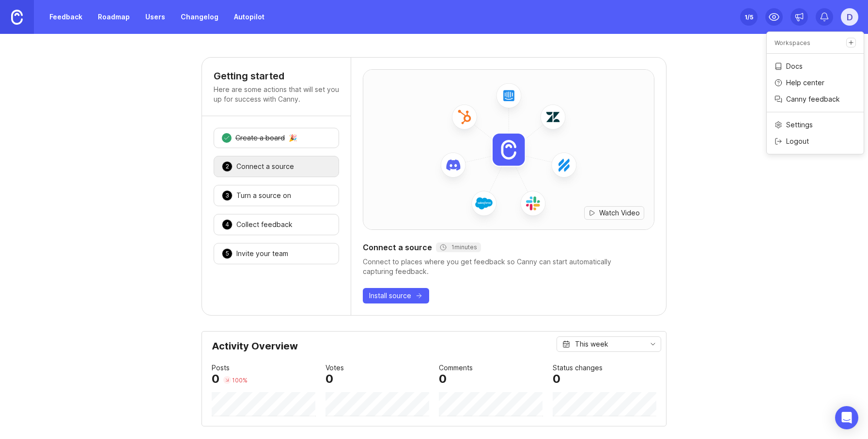  I want to click on div: Turn a source on, so click(263, 196).